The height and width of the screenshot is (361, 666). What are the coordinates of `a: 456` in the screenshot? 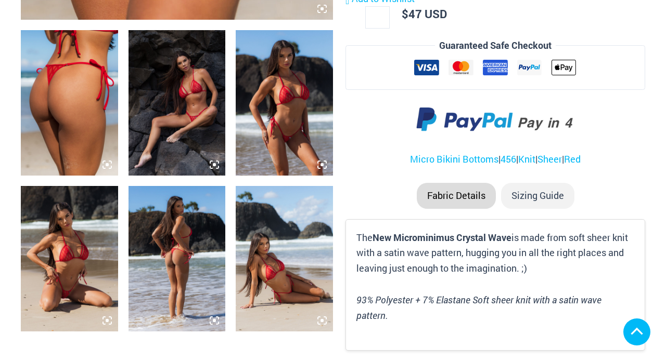 It's located at (508, 159).